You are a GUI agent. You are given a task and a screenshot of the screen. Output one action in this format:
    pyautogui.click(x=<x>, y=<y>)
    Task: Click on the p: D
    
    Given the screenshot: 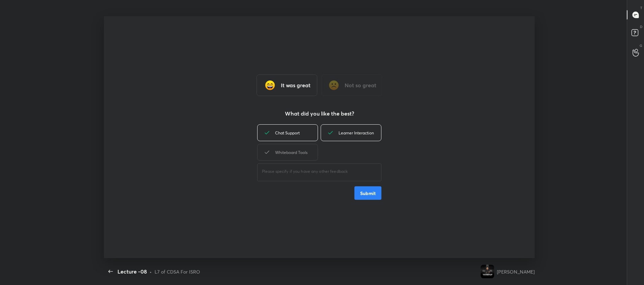 What is the action you would take?
    pyautogui.click(x=641, y=27)
    